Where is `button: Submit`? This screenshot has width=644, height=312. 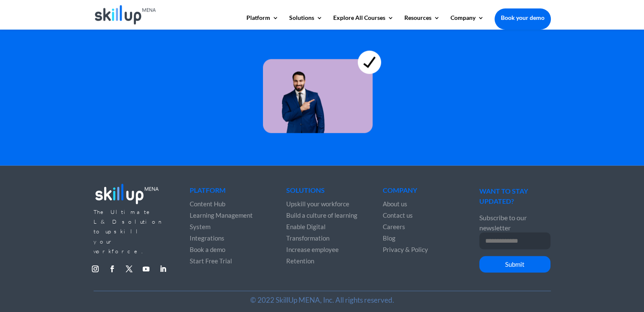 button: Submit is located at coordinates (514, 265).